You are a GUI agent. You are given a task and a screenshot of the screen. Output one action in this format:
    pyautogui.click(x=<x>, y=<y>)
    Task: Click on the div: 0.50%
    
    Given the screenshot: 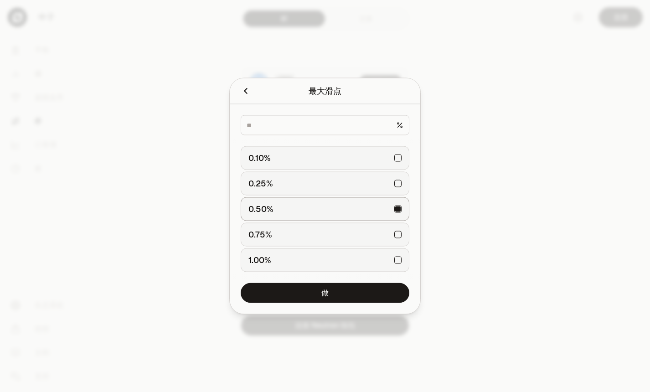 What is the action you would take?
    pyautogui.click(x=261, y=209)
    